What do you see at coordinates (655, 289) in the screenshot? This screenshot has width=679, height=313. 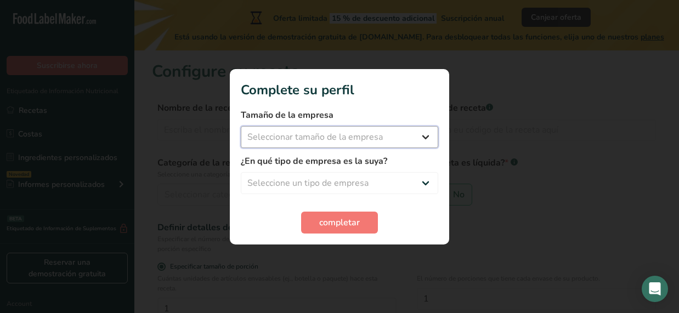 I see `div: Open Intercom Messenger` at bounding box center [655, 289].